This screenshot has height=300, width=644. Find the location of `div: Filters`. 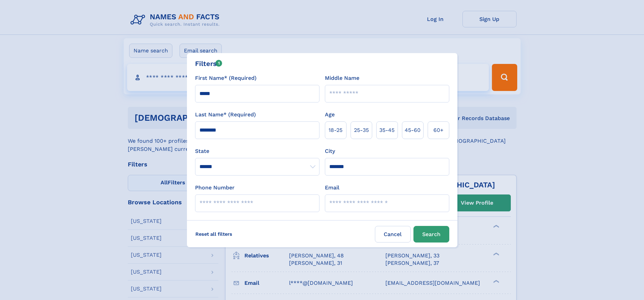

div: Filters is located at coordinates (209, 63).